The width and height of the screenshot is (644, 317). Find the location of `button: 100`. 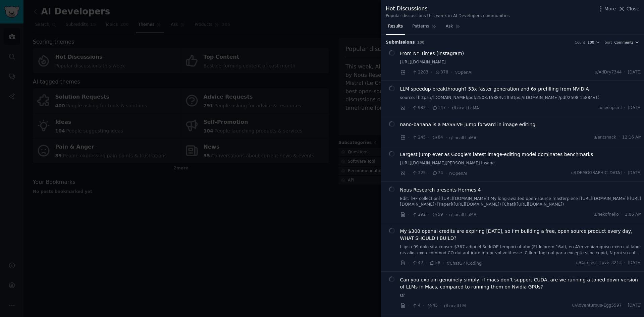

button: 100 is located at coordinates (594, 42).